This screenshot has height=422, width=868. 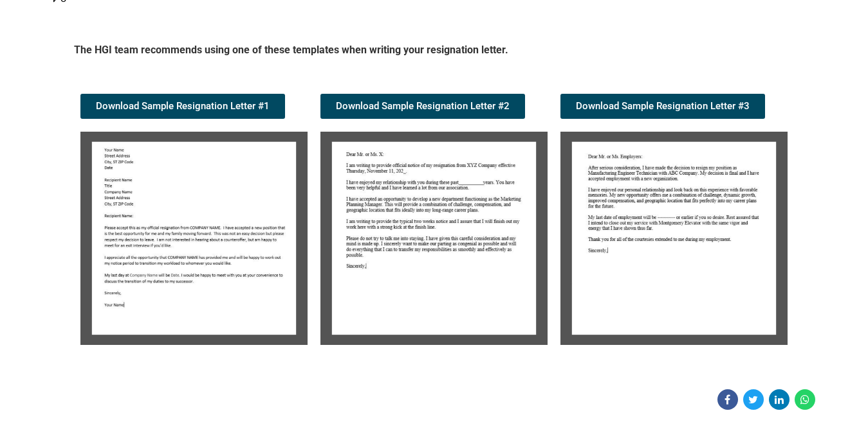 What do you see at coordinates (183, 106) in the screenshot?
I see `a: Download Sample Resignation Letter #1` at bounding box center [183, 106].